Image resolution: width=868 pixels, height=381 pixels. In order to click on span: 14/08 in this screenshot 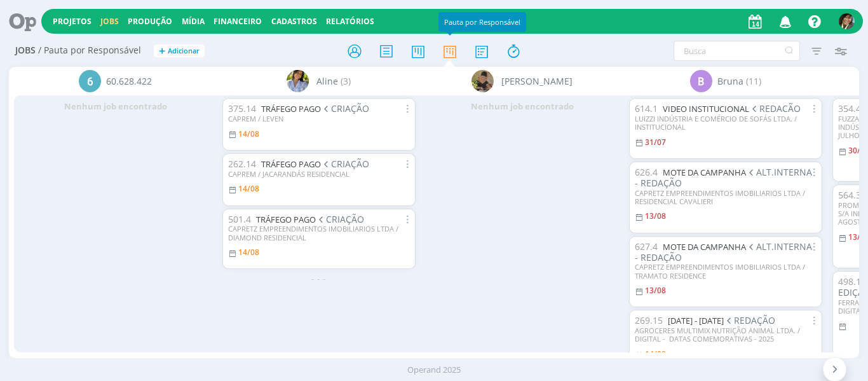, I will do `click(655, 353)`.